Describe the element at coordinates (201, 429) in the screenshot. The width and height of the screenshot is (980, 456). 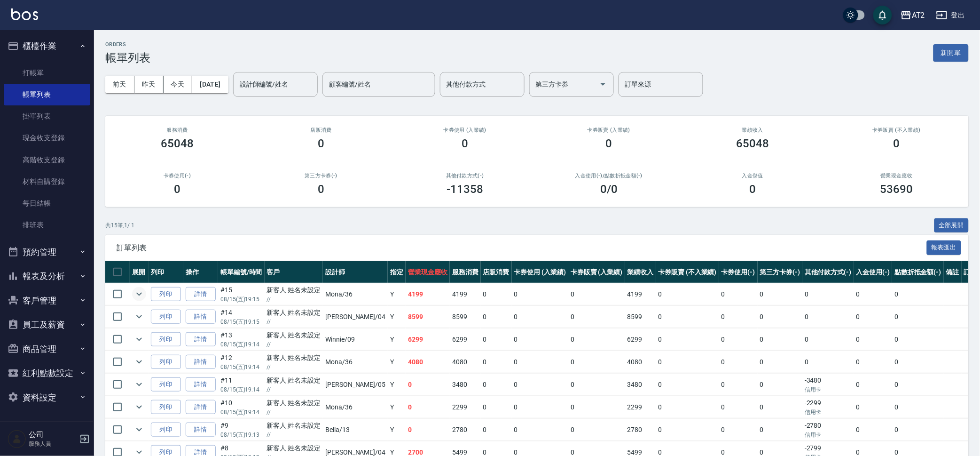
I see `a: 詳情` at that location.